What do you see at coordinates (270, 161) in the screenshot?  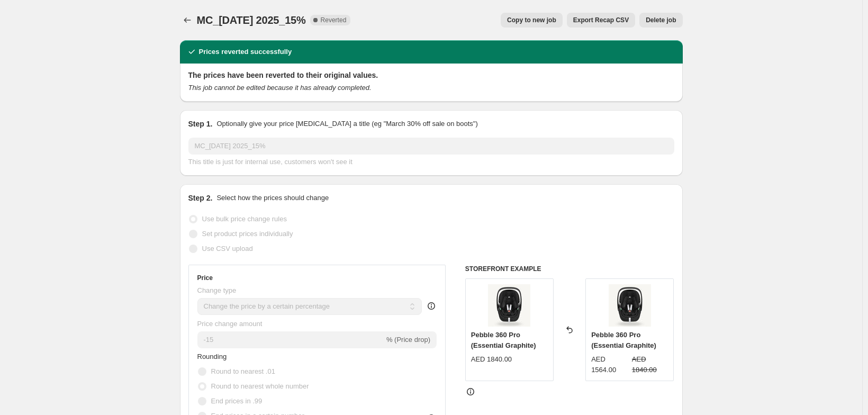 I see `span: This title is just for internal use, customers won't see it` at bounding box center [270, 161].